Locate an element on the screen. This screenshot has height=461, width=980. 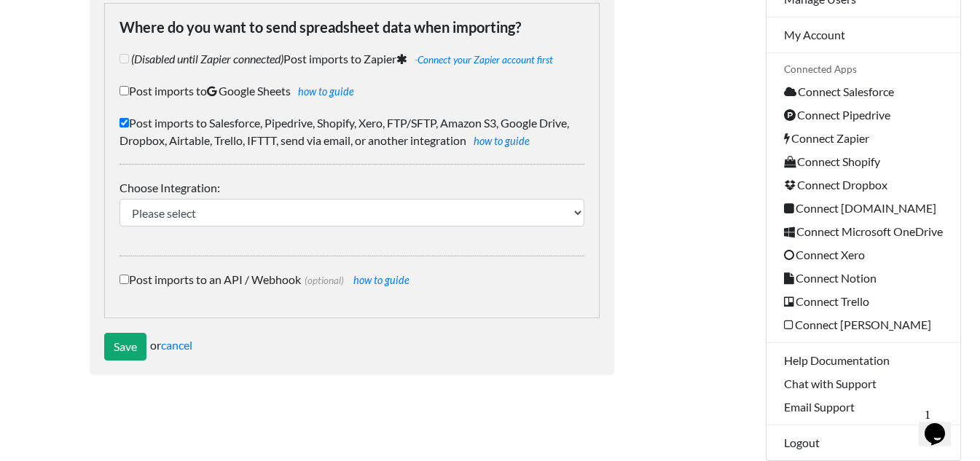
span: 1 is located at coordinates (9, 12).